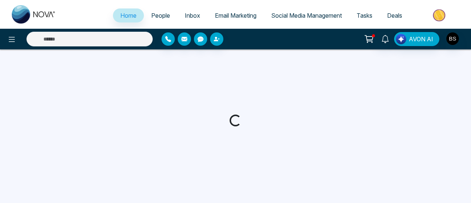 Image resolution: width=471 pixels, height=203 pixels. I want to click on span: Social Media Management, so click(307, 15).